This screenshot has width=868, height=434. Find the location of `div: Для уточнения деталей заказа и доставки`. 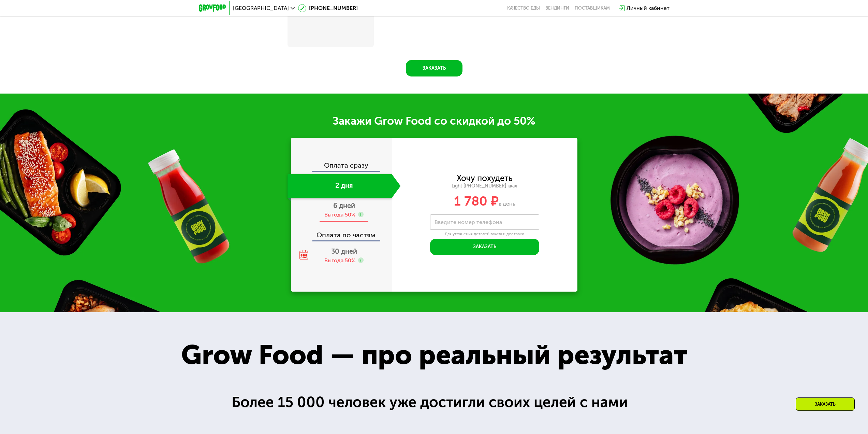

div: Для уточнения деталей заказа и доставки is located at coordinates (485, 234).